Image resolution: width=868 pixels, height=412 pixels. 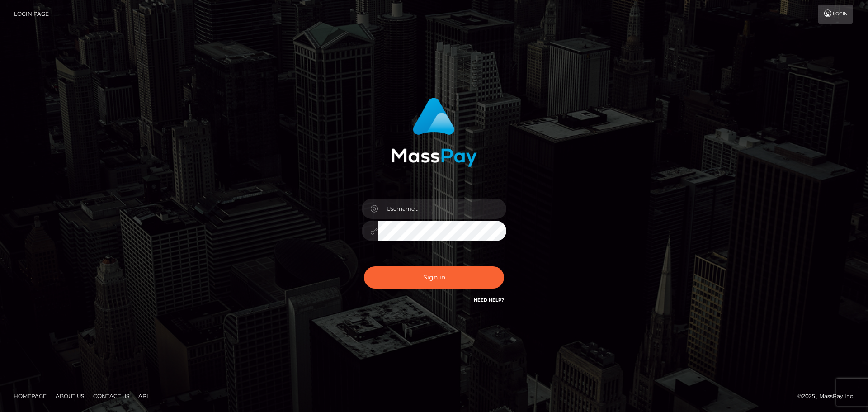 What do you see at coordinates (111, 396) in the screenshot?
I see `a: Contact Us` at bounding box center [111, 396].